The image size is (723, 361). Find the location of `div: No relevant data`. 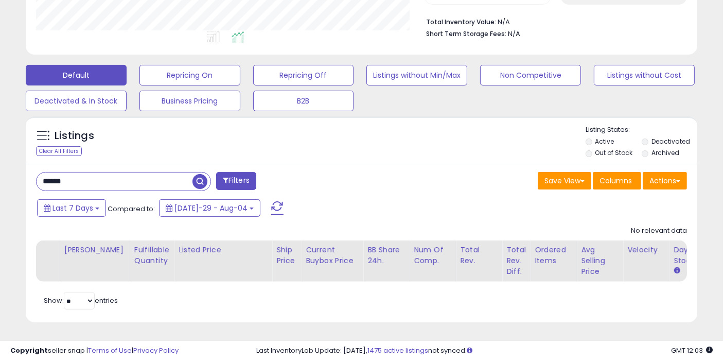

div: No relevant data is located at coordinates (659, 231).